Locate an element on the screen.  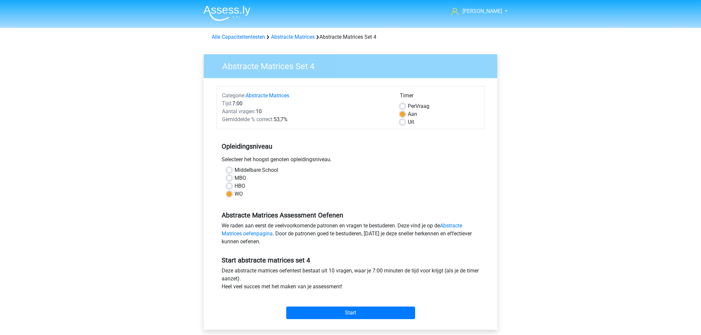
div: 10 is located at coordinates (306, 112).